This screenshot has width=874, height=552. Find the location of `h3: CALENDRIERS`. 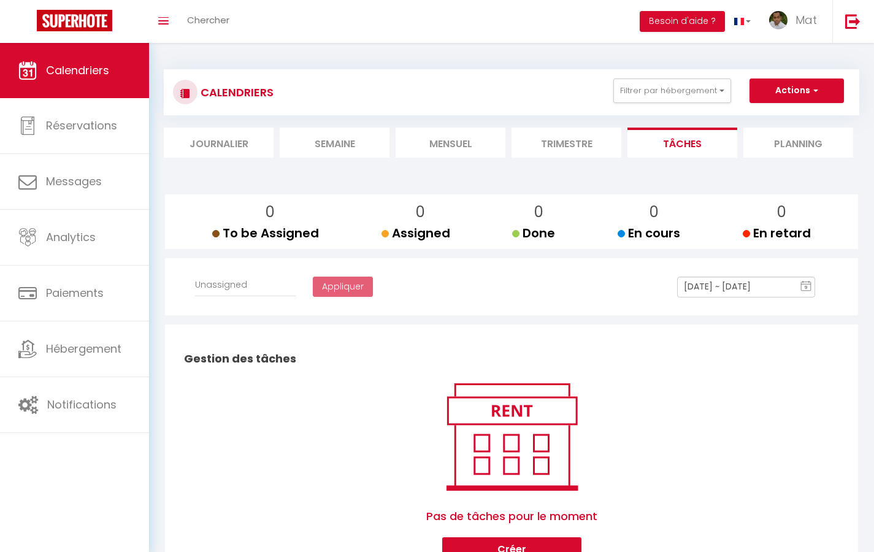

h3: CALENDRIERS is located at coordinates (236, 92).